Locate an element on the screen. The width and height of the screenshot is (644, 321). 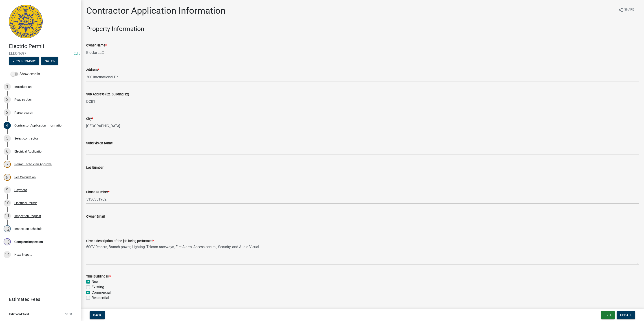
div: Inspection Schedule is located at coordinates (29, 229).